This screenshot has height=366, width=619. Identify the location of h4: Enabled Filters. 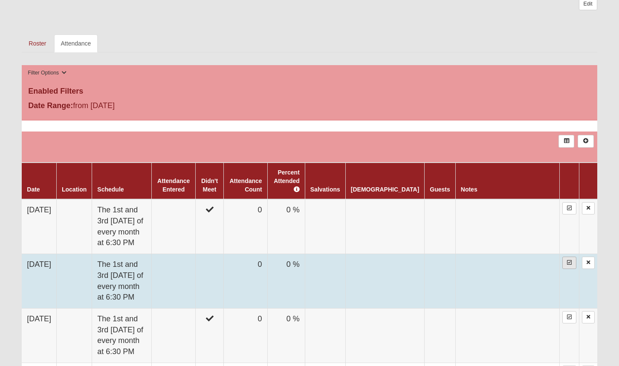
(309, 92).